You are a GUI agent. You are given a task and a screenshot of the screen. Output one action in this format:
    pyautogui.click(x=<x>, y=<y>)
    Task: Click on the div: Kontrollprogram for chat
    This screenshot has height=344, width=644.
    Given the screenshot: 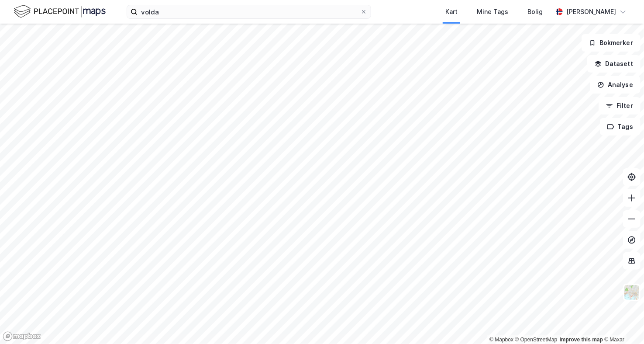 What is the action you would take?
    pyautogui.click(x=622, y=323)
    